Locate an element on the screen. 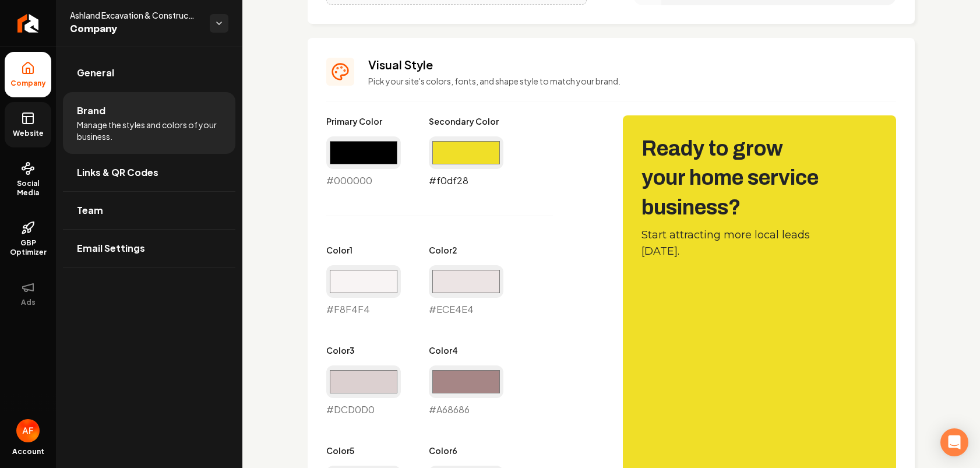  div: Open Intercom Messenger is located at coordinates (955, 442).